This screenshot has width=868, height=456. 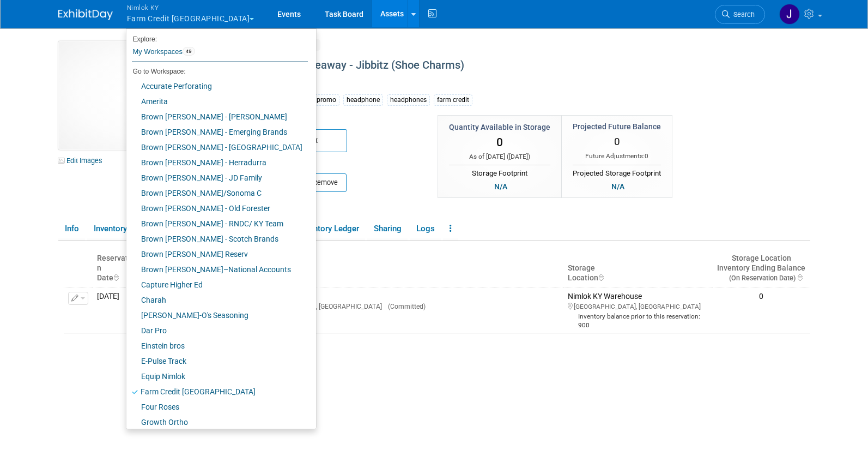 What do you see at coordinates (500, 127) in the screenshot?
I see `div: Quantity Available in Storage` at bounding box center [500, 127].